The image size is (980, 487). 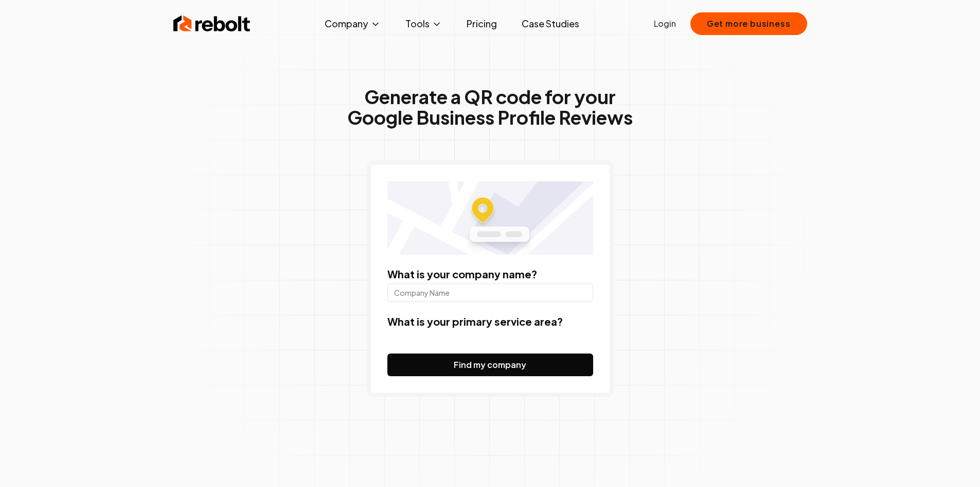 I want to click on h1: Generate a QR code for your Google Business Profile Reviews, so click(x=490, y=107).